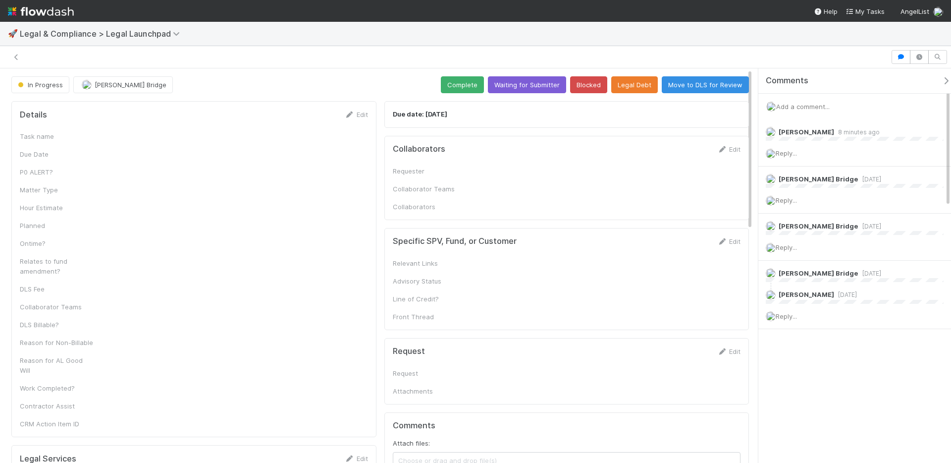 The image size is (951, 463). I want to click on button: Complete, so click(462, 85).